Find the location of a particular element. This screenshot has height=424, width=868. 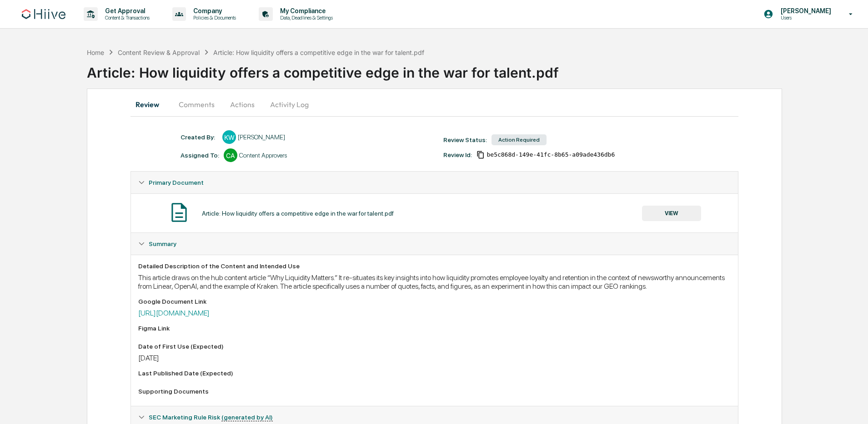

div: Google Document Link is located at coordinates (434, 302).